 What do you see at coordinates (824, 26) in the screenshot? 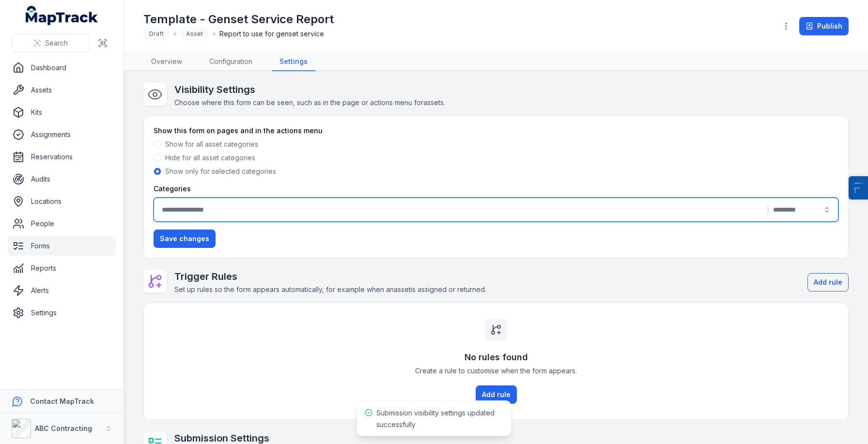
I see `button: Publish` at bounding box center [824, 26].